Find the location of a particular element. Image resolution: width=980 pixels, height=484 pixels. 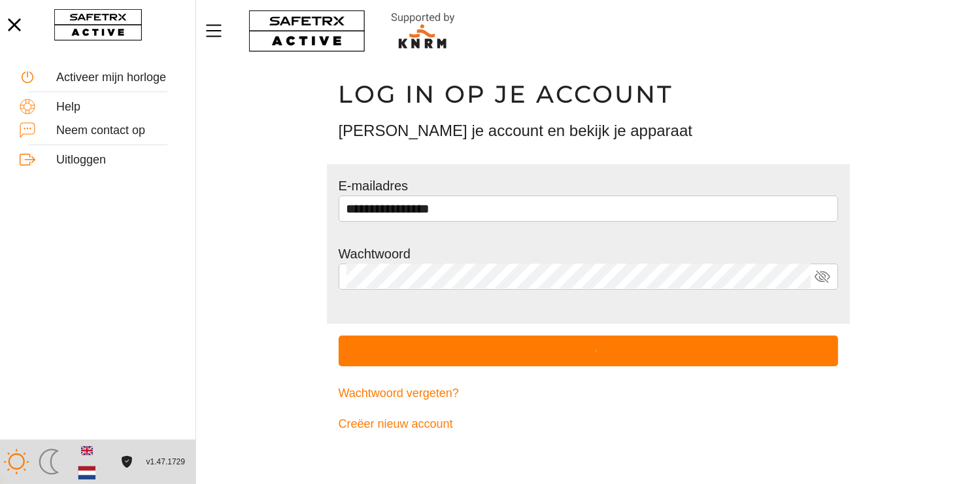

span: Creëer nieuw account is located at coordinates (395, 424).